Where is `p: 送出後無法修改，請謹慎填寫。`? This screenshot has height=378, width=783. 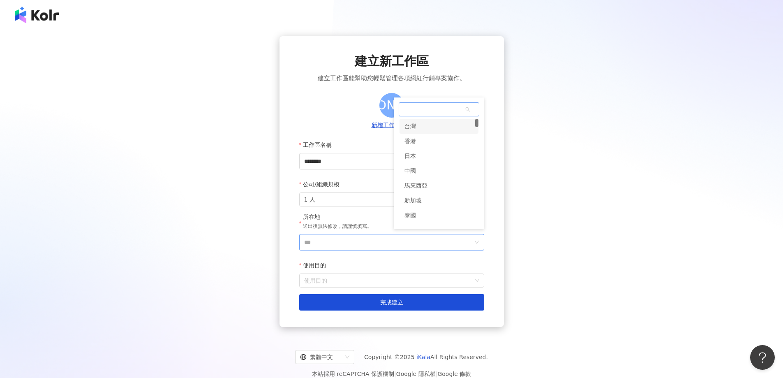
p: 送出後無法修改，請謹慎填寫。 is located at coordinates (338, 227).